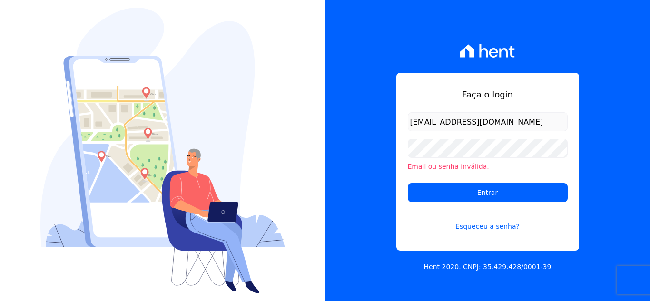  What do you see at coordinates (487, 193) in the screenshot?
I see `input: Entrar` at bounding box center [487, 193].